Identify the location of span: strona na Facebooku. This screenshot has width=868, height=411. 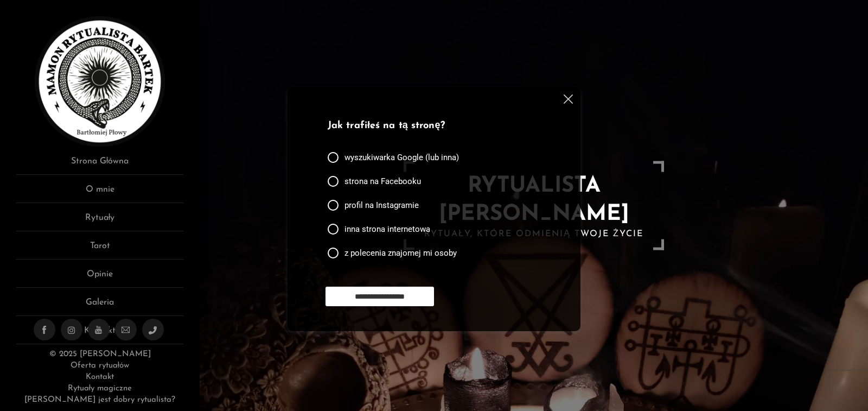
(382, 181).